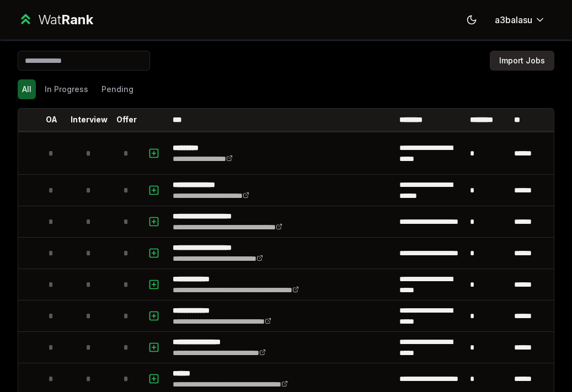 The width and height of the screenshot is (572, 392). What do you see at coordinates (513, 20) in the screenshot?
I see `span: a3balasu` at bounding box center [513, 20].